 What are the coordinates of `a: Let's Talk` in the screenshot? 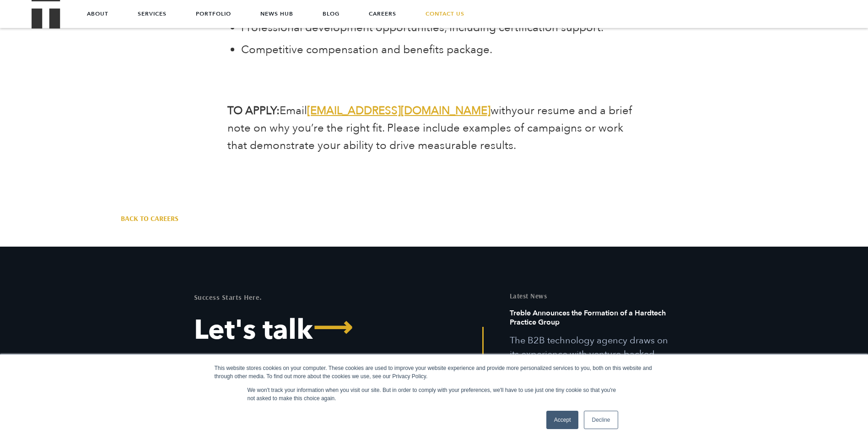 It's located at (311, 329).